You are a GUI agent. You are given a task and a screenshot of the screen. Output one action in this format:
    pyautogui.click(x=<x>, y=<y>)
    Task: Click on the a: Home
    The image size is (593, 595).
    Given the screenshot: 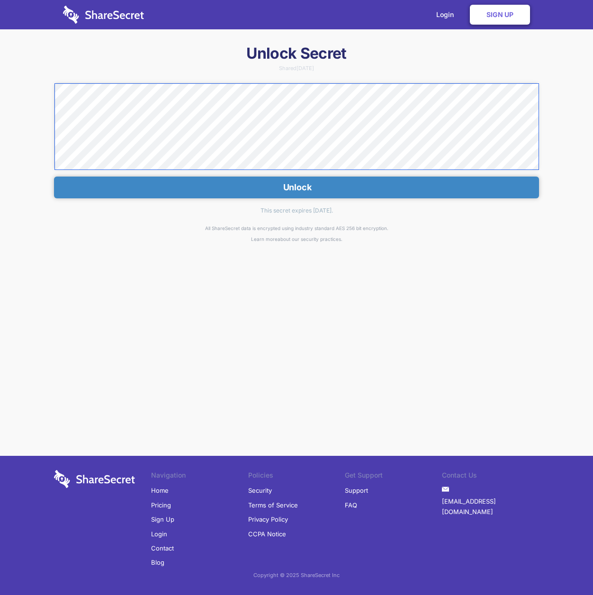 What is the action you would take?
    pyautogui.click(x=160, y=491)
    